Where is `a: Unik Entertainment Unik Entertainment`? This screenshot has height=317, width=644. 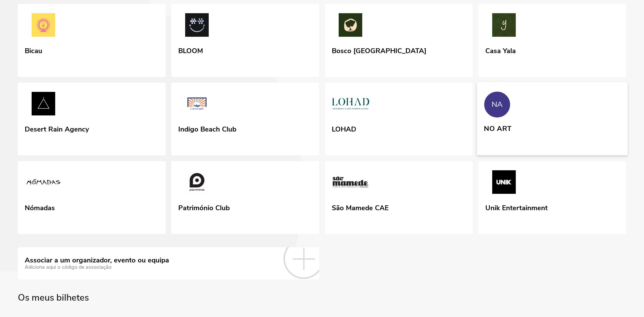
a: Unik Entertainment Unik Entertainment is located at coordinates (552, 198).